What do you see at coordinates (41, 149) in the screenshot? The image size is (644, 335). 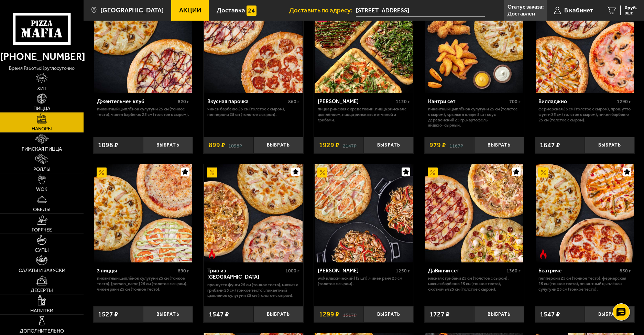 I see `span: Римская пицца` at bounding box center [41, 149].